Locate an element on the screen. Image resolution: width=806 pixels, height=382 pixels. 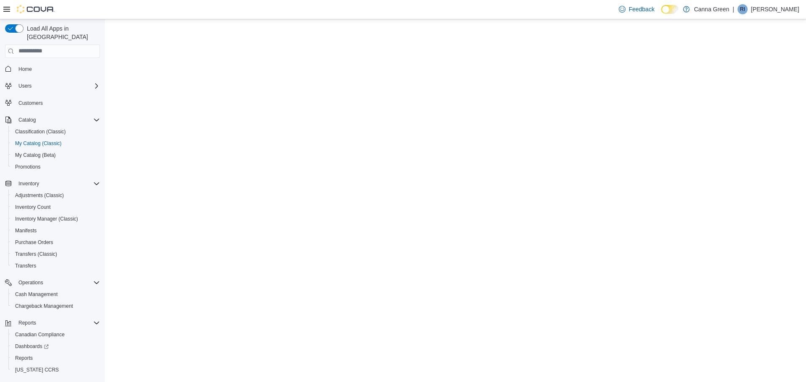
a: Customers is located at coordinates (31, 103).